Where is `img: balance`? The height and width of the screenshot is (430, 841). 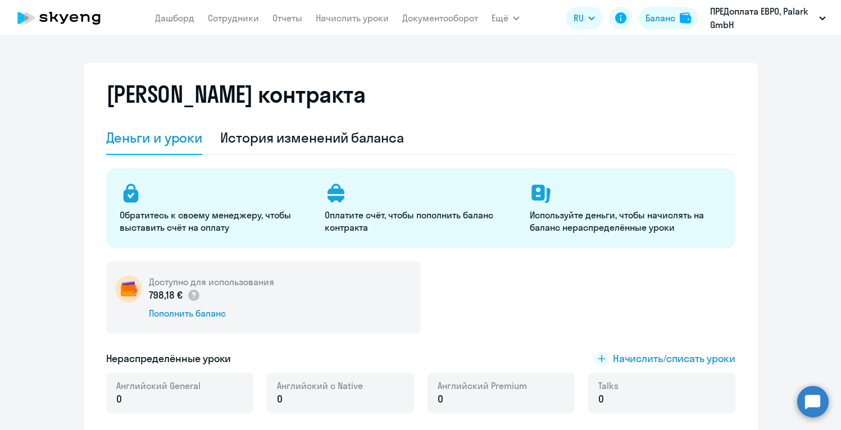 img: balance is located at coordinates (685, 18).